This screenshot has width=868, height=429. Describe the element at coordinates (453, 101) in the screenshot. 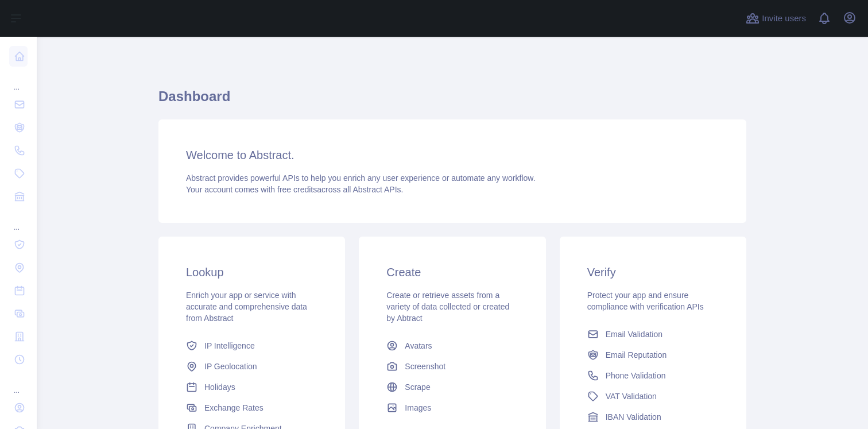

I see `h1: Dashboard` at that location.